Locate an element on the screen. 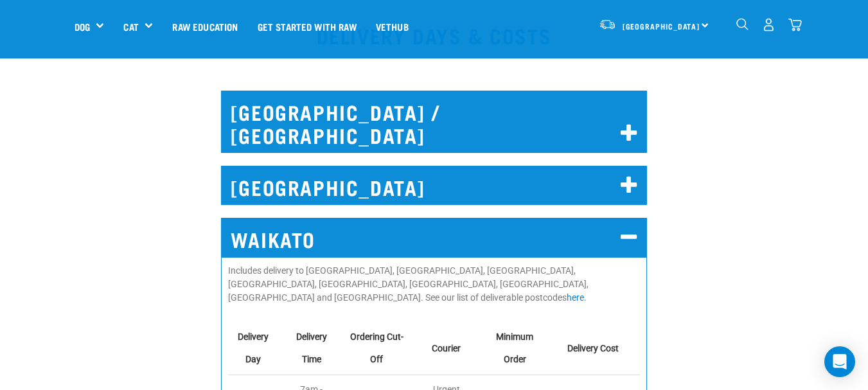 Image resolution: width=868 pixels, height=390 pixels. strong: Delivery Day is located at coordinates (253, 347).